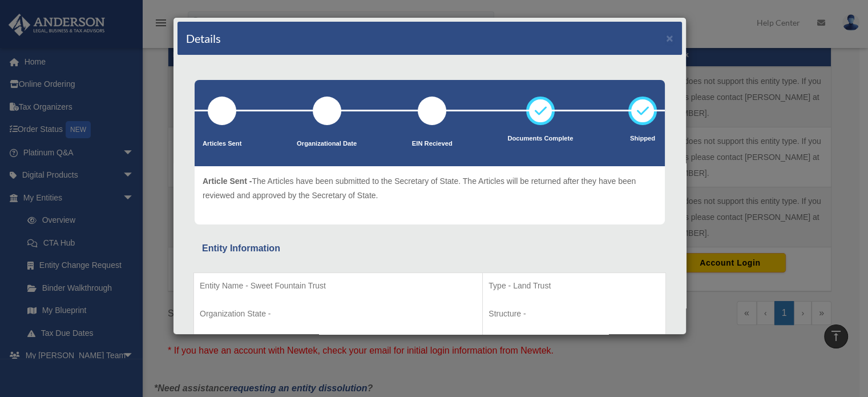 This screenshot has width=868, height=397. I want to click on p: Shipped, so click(642, 139).